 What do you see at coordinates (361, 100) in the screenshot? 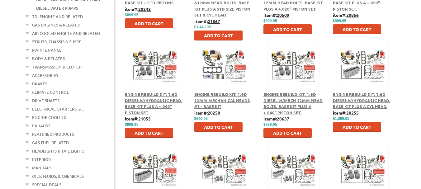
I see `a: Engine Rebuild Kit: 1.6D Diesel w/Hydraulic Head. Base Kit plus a Cyl head.` at bounding box center [361, 100].